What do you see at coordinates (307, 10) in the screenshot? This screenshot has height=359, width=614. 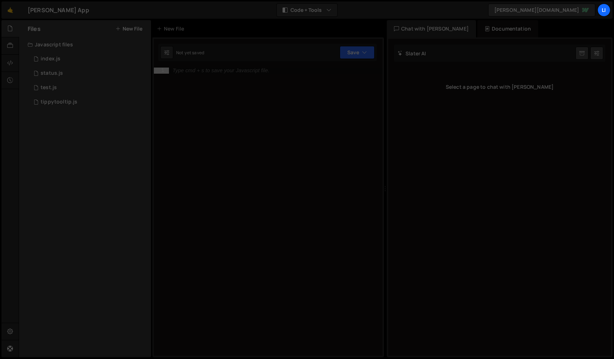 I see `button: Code + Tools` at bounding box center [307, 10].